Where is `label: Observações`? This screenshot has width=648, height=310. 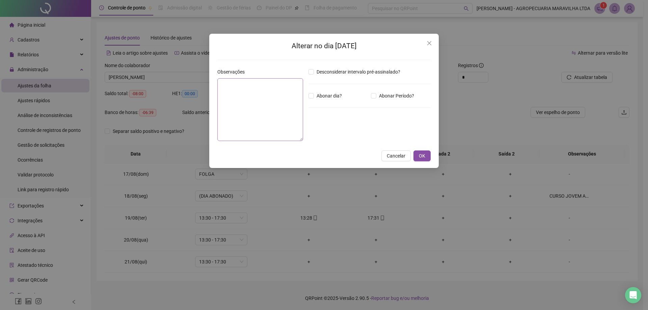 label: Observações is located at coordinates (233, 72).